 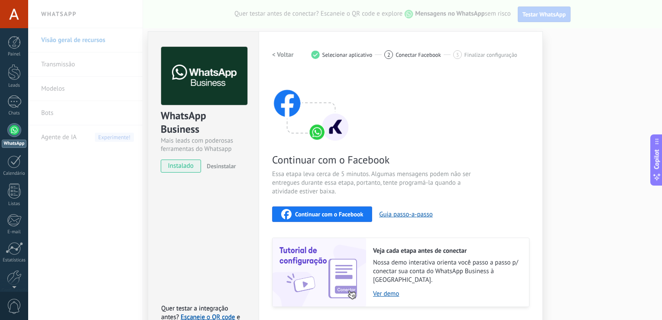 I want to click on div: Leads, so click(x=14, y=85).